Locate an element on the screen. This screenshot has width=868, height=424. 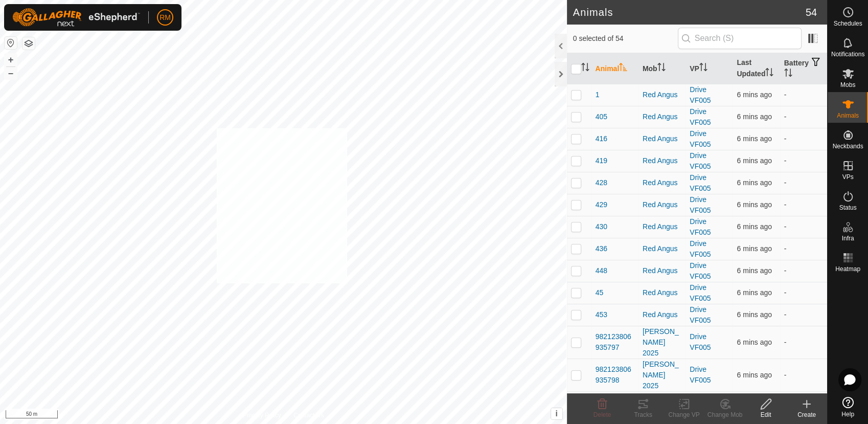
span: 54 is located at coordinates (812, 12).